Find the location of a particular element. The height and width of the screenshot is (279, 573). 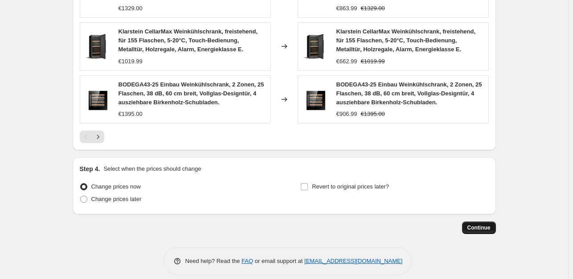

span: Change prices now is located at coordinates (116, 186).